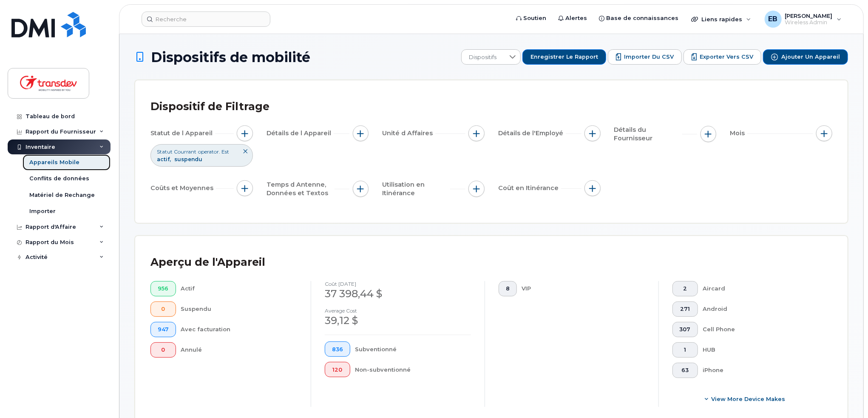 This screenshot has width=868, height=418. I want to click on span: 1, so click(685, 349).